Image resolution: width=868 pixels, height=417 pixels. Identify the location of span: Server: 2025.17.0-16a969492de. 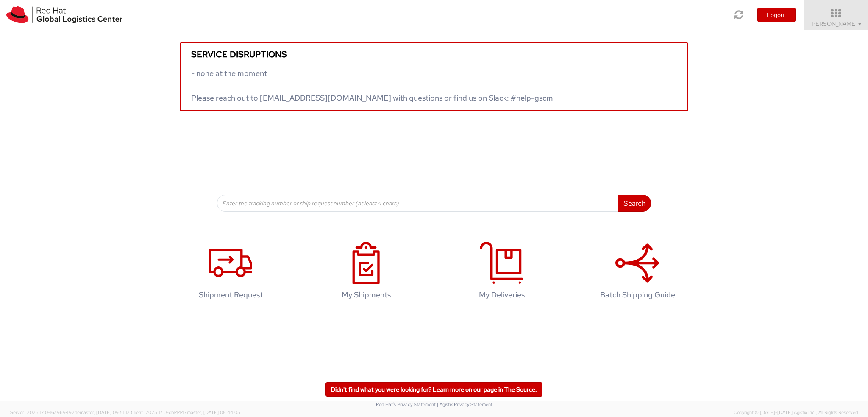
(70, 412).